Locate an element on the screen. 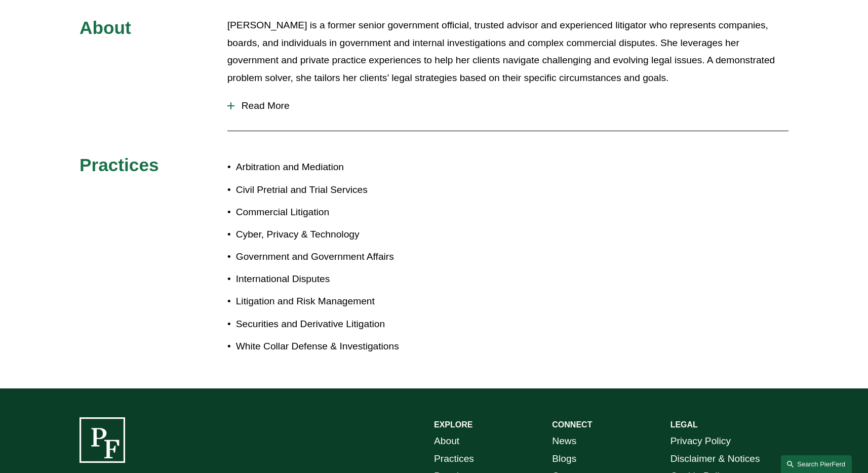  p: Arbitration and Mediation is located at coordinates (335, 167).